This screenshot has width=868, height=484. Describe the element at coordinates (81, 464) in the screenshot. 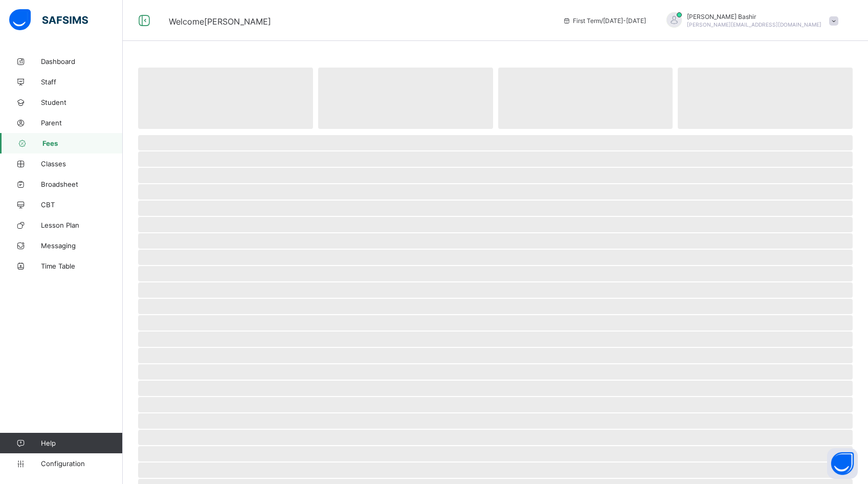

I see `span: Configuration` at that location.